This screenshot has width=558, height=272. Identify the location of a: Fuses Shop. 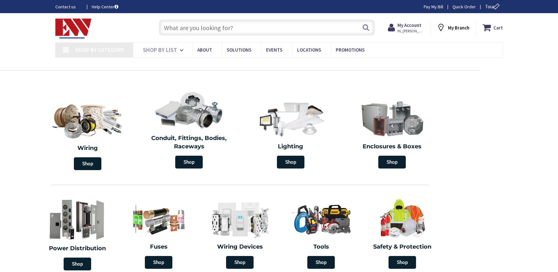
(159, 233).